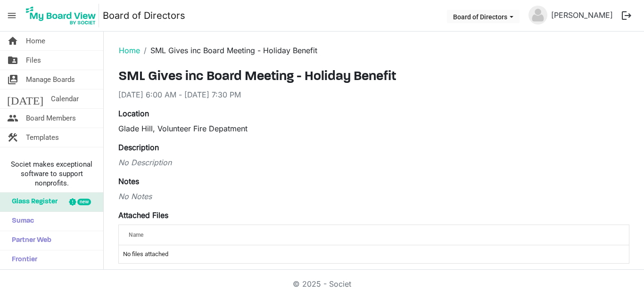  What do you see at coordinates (12, 15) in the screenshot?
I see `span: menu` at bounding box center [12, 15].